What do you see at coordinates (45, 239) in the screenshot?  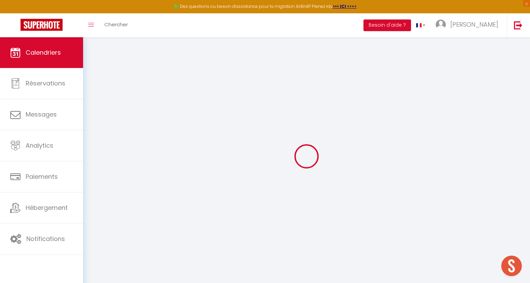 I see `span: Notifications` at bounding box center [45, 239].